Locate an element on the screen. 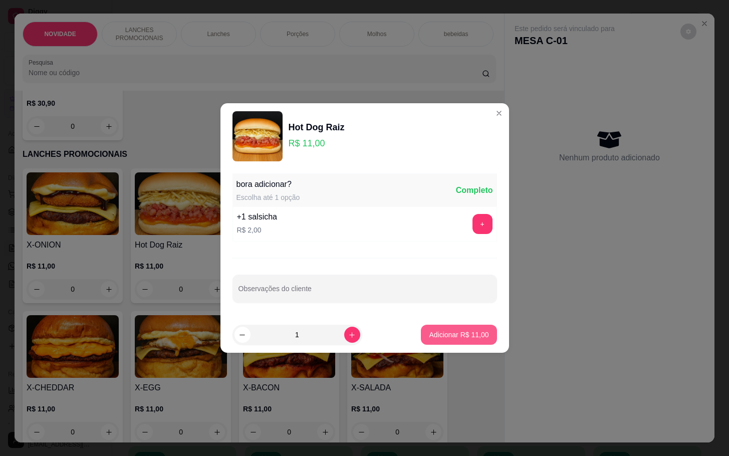 This screenshot has width=729, height=456. img: product-image is located at coordinates (257, 136).